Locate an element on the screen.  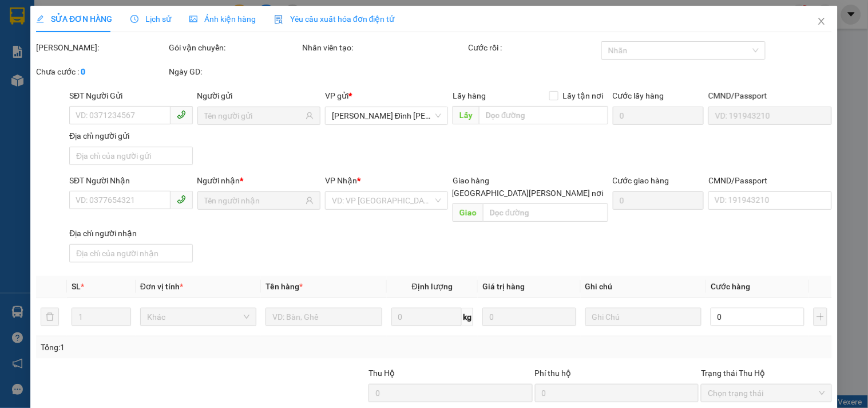
input: Cước lấy hàng is located at coordinates (658, 116).